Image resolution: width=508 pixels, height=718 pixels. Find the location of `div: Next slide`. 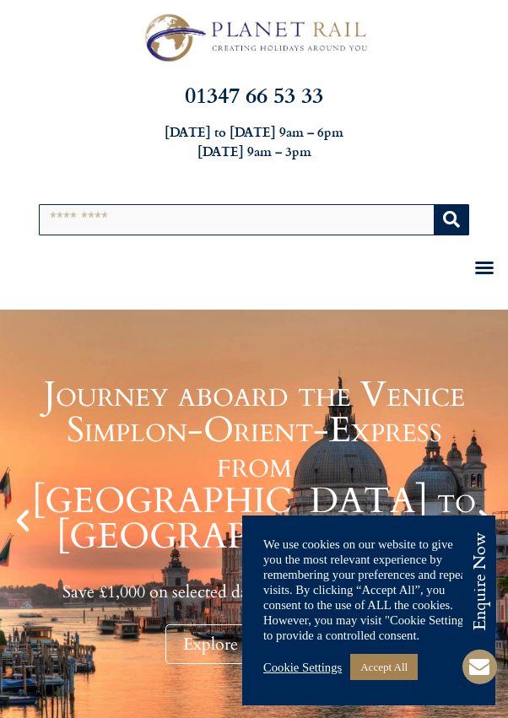

div: Next slide is located at coordinates (485, 521).